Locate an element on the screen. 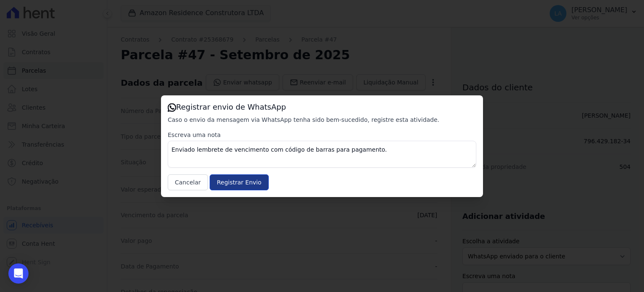  input: Registrar Envio is located at coordinates (239, 182).